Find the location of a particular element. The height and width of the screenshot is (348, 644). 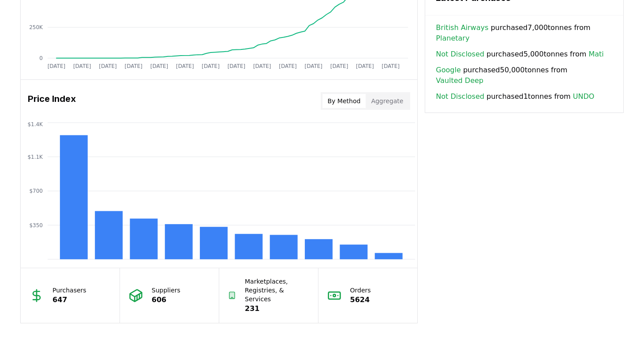

tspan: $700 is located at coordinates (36, 191).